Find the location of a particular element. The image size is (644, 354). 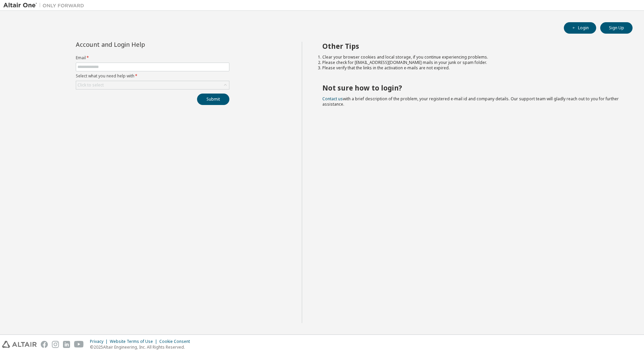

div: Cookie Consent is located at coordinates (177, 342).